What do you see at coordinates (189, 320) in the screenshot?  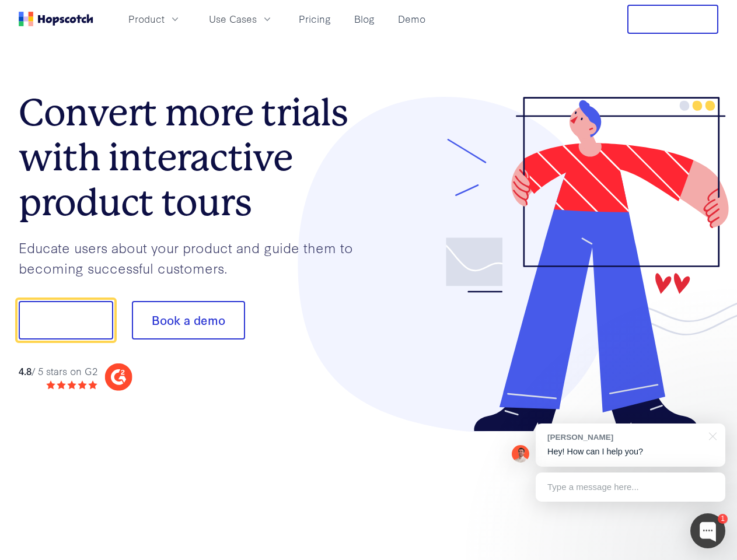 I see `a: Book a demo` at bounding box center [189, 320].